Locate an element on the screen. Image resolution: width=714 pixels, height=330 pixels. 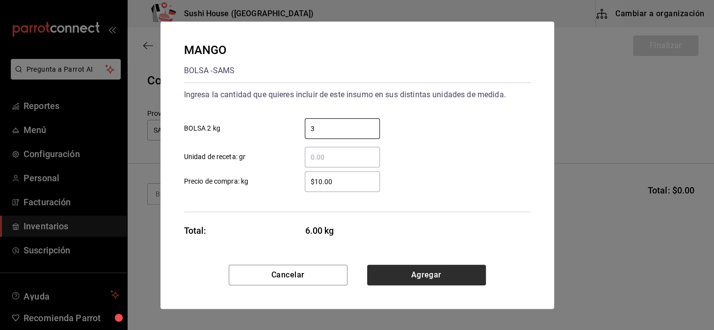
input: Precio de compra: kg is located at coordinates (342, 182).